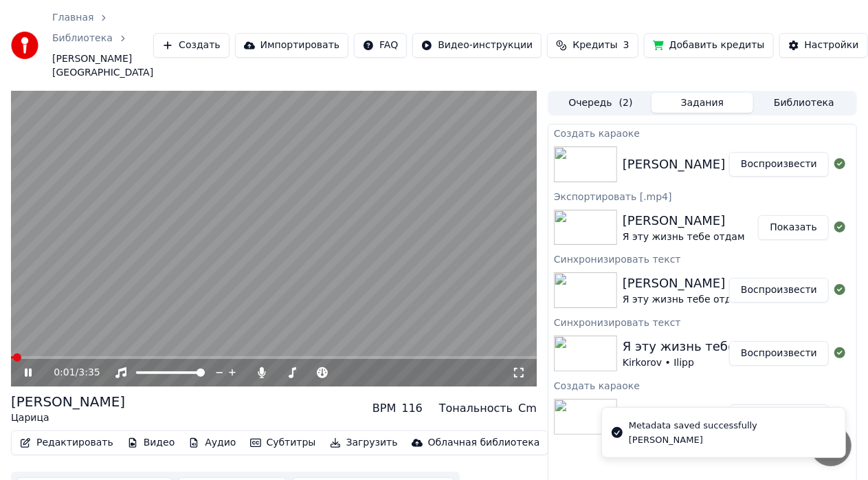 The image size is (868, 480). I want to click on button: Редактировать, so click(66, 443).